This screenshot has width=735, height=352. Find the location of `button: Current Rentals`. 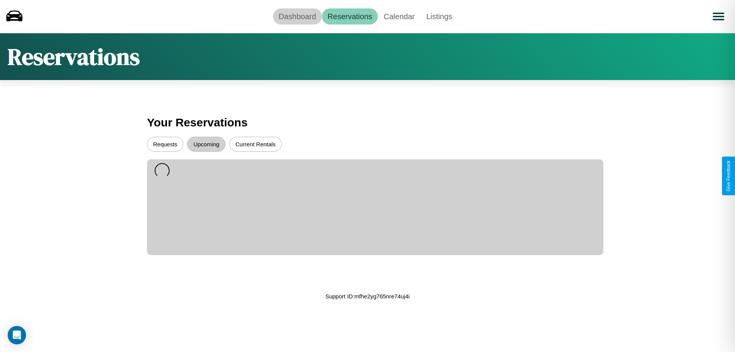

button: Current Rentals is located at coordinates (255, 144).